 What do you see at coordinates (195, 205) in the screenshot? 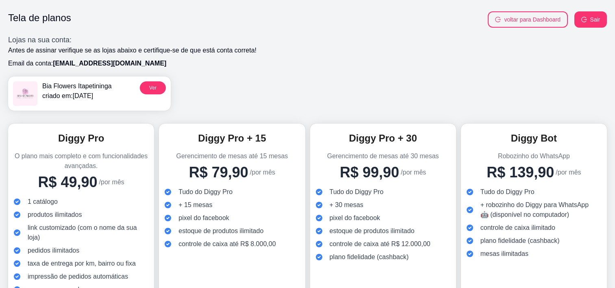
I see `span: + 15 mesas` at bounding box center [195, 205].